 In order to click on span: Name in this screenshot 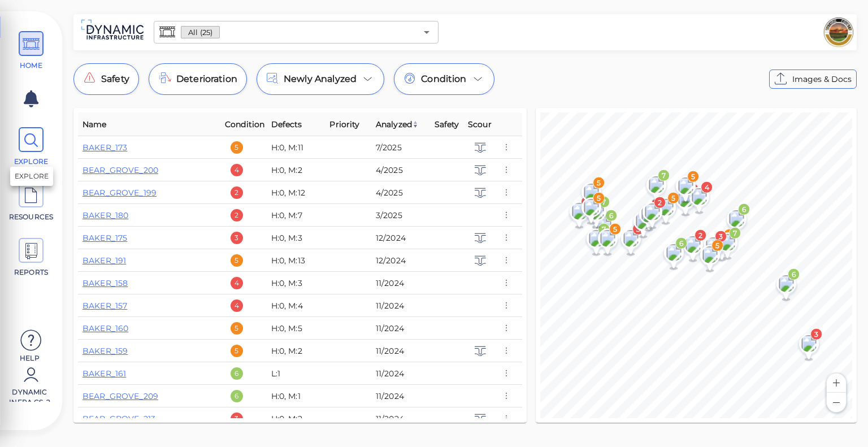, I will do `click(94, 125)`.